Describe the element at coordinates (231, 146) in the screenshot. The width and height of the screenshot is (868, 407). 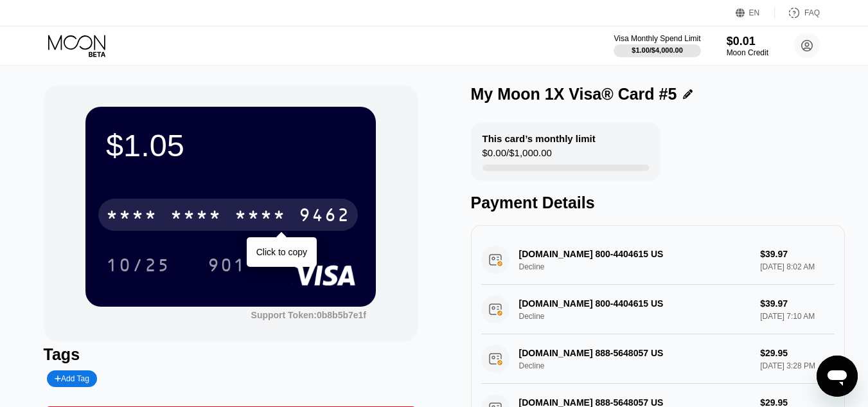
I see `div: $1.05` at that location.